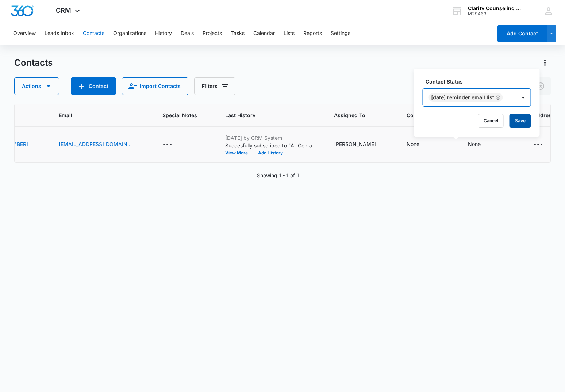 The height and width of the screenshot is (392, 565). What do you see at coordinates (362, 144) in the screenshot?
I see `div: Assigned To - Morgan DiGirolamo - Select to Edit Field` at bounding box center [362, 144].